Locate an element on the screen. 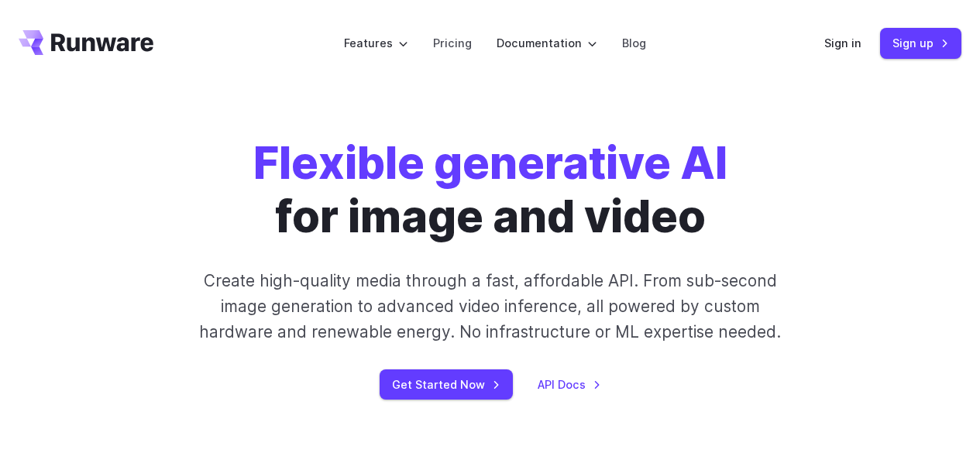  a: Sign up is located at coordinates (920, 43).